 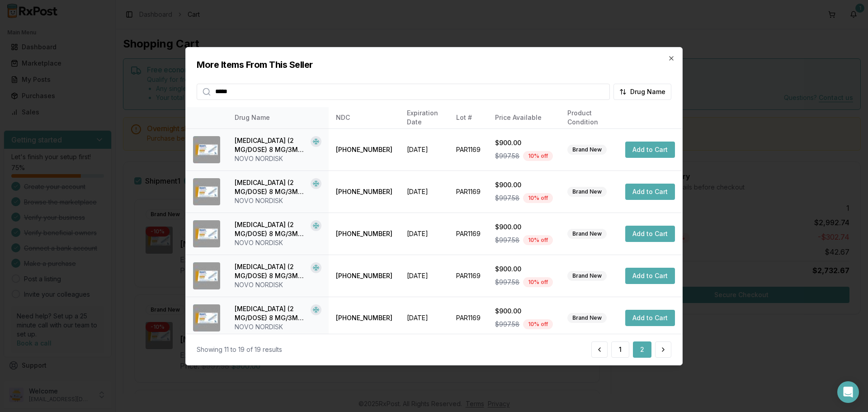 I want to click on span: Drug Name, so click(x=648, y=91).